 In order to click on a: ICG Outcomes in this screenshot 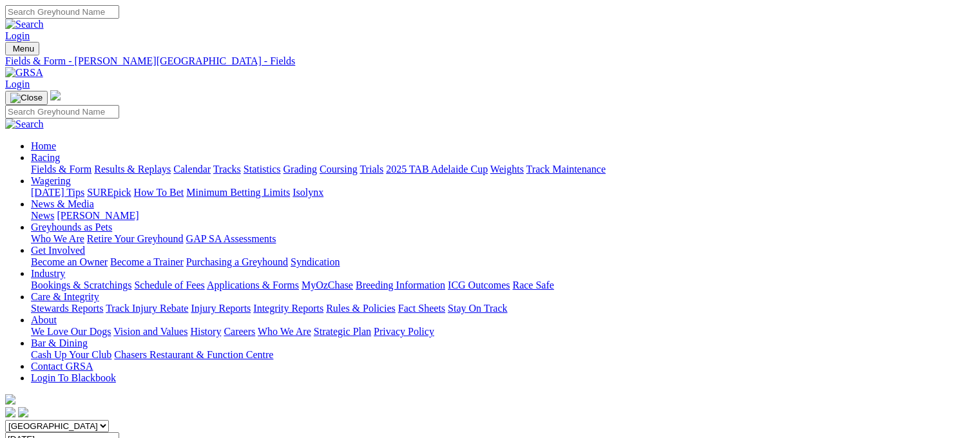, I will do `click(479, 285)`.